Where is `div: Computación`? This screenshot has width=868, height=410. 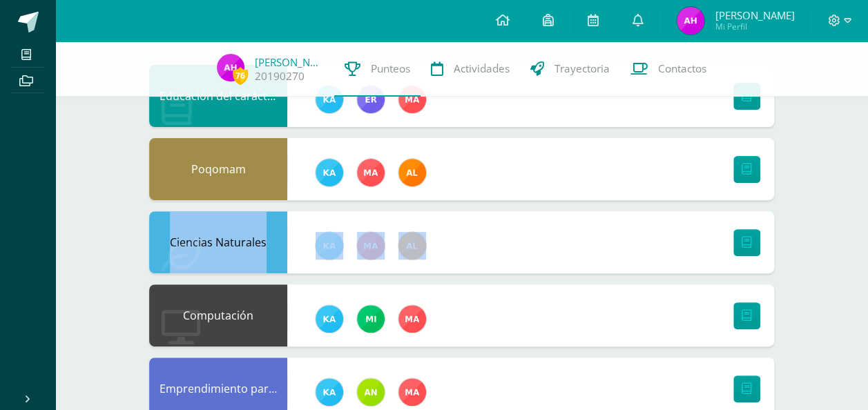 div: Computación is located at coordinates (218, 316).